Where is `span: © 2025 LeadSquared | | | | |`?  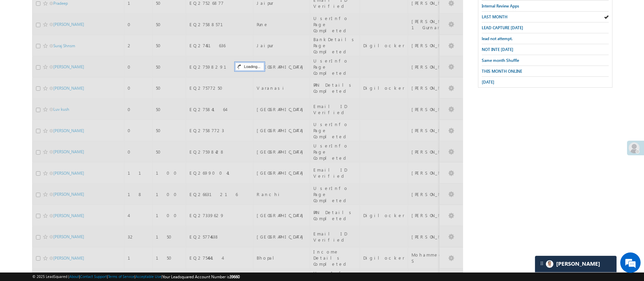 span: © 2025 LeadSquared | | | | | is located at coordinates (136, 277).